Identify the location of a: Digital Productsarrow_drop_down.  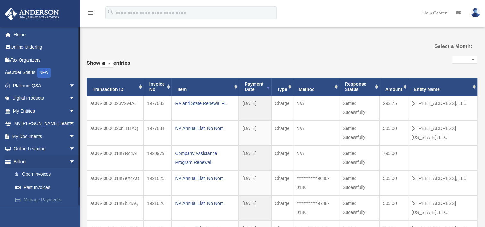
(45, 98).